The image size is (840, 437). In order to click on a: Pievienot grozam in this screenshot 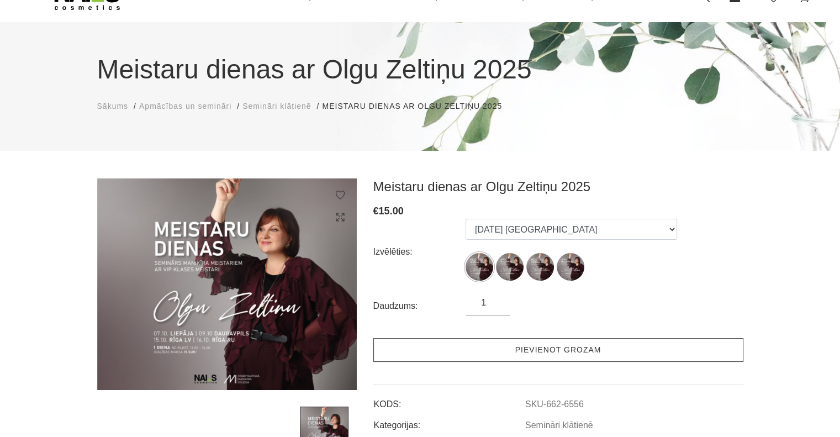, I will do `click(558, 350)`.